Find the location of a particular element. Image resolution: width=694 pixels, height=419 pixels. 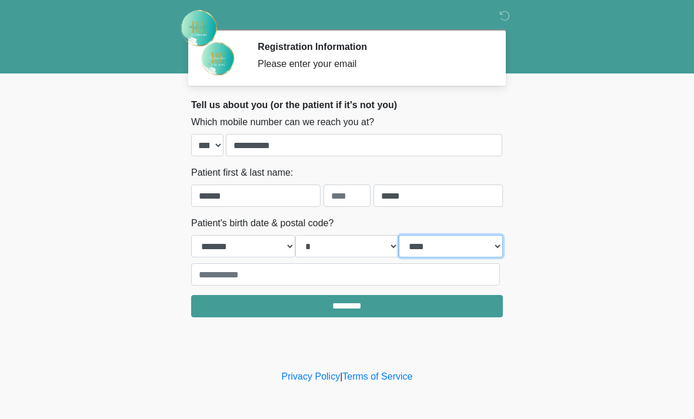

h2: Tell us about you (or the patient if it's not you) is located at coordinates (347, 105).